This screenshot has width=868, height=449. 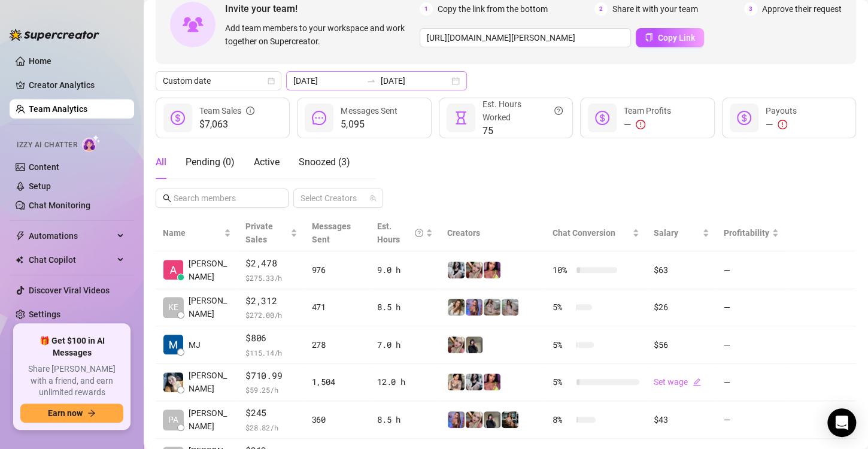 What do you see at coordinates (369, 111) in the screenshot?
I see `span: Messages Sent` at bounding box center [369, 111].